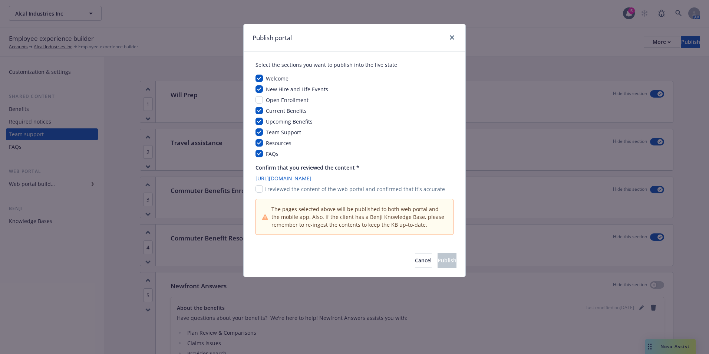 The height and width of the screenshot is (354, 709). What do you see at coordinates (447, 260) in the screenshot?
I see `span: Publish` at bounding box center [447, 260].